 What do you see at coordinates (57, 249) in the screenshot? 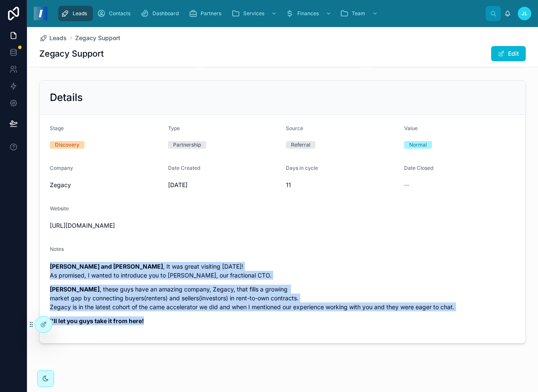
I see `span: Notes` at bounding box center [57, 249].